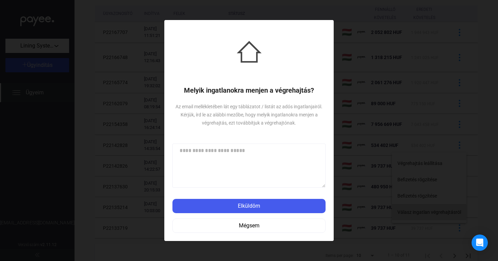  I want to click on div: Az email mellékletében lát egy táblázatot / listát az adós ingatlanjairól. Kérjük, írd le az aláb..., so click(249, 119).